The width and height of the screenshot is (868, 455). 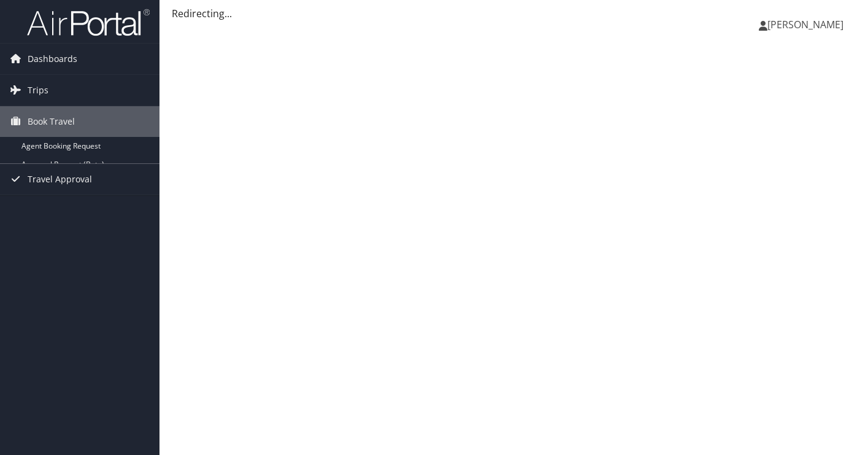 What do you see at coordinates (60, 179) in the screenshot?
I see `span: Travel Approval` at bounding box center [60, 179].